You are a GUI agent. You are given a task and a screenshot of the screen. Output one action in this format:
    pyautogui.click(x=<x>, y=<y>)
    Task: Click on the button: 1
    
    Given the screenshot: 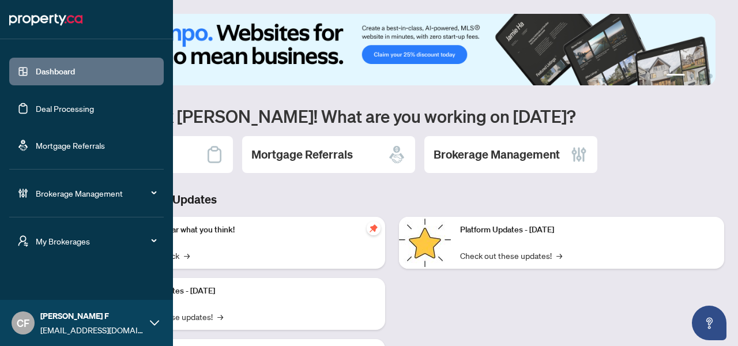 What is the action you would take?
    pyautogui.click(x=676, y=76)
    